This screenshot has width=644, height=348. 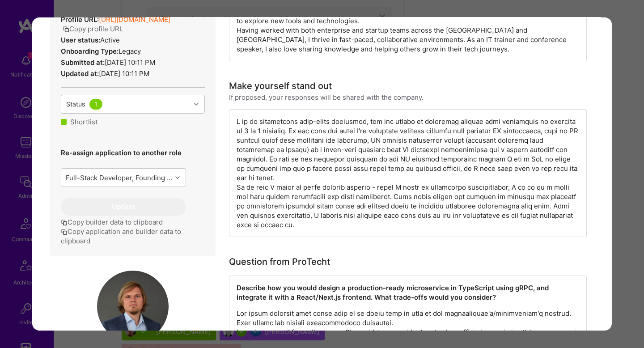 I want to click on strong: Submitted at:, so click(x=83, y=62).